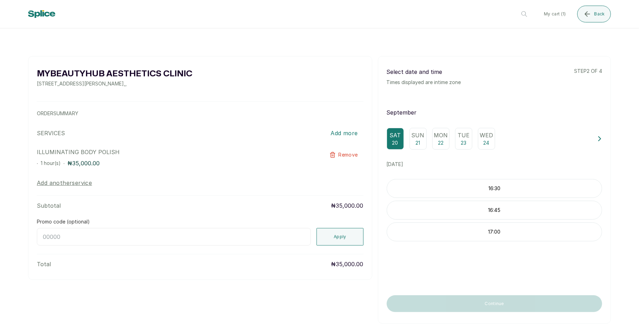  What do you see at coordinates (494, 304) in the screenshot?
I see `button: Continue` at bounding box center [494, 304].